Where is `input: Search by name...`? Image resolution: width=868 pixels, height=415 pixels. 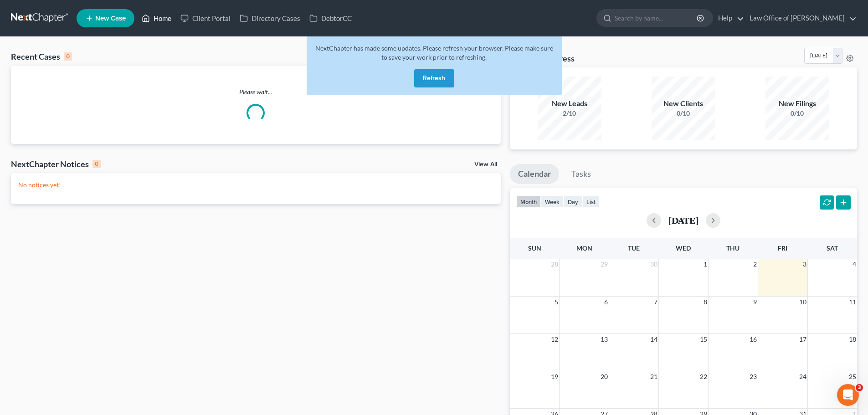 input: Search by name... is located at coordinates (656, 18).